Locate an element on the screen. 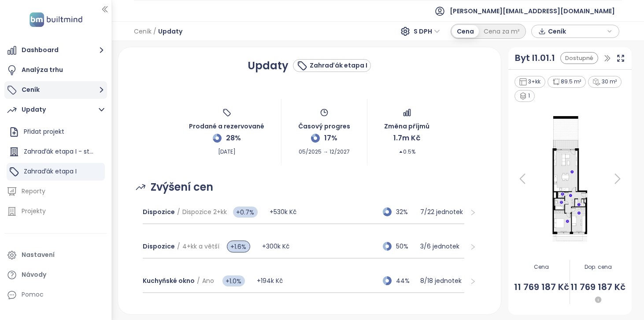 The image size is (644, 320). a: Byt I1.01.1 is located at coordinates (535, 58).